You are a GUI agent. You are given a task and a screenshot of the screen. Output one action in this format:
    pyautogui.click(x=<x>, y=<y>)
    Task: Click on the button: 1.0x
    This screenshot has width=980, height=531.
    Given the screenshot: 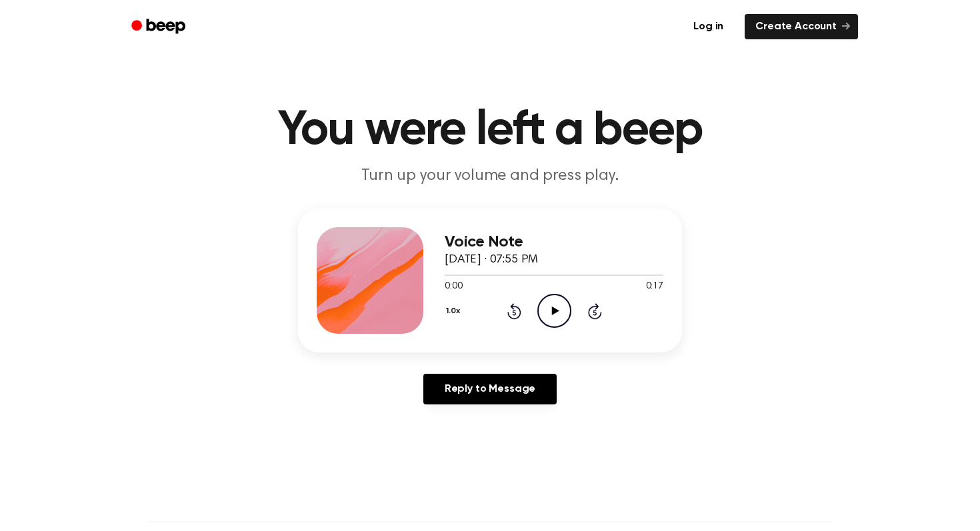 What is the action you would take?
    pyautogui.click(x=454, y=311)
    